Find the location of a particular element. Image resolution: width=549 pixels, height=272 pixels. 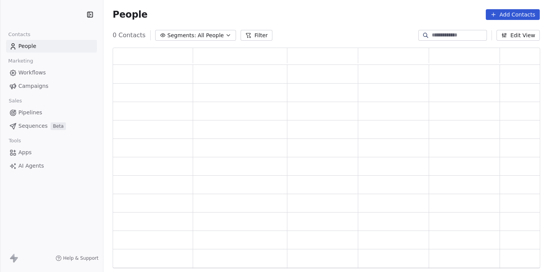

a: Pipelines is located at coordinates (51, 112).